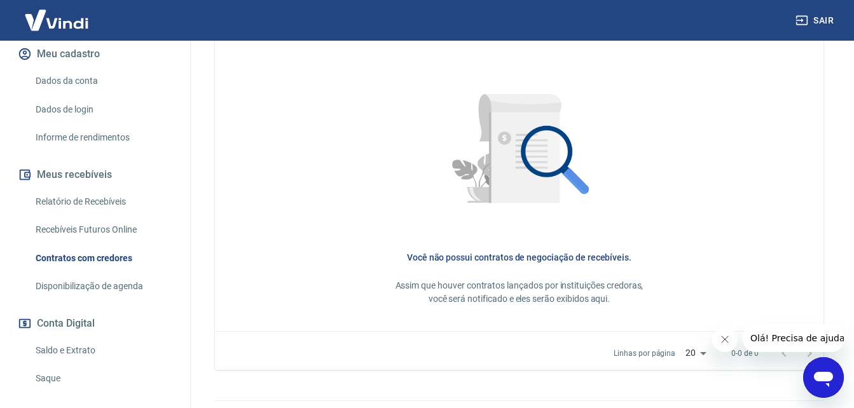 The width and height of the screenshot is (854, 408). I want to click on img: Nenhum item encontrado, so click(519, 152).